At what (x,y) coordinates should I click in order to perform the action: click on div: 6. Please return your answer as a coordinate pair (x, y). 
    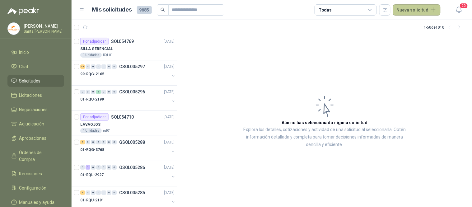
    Looking at the image, I should click on (98, 92).